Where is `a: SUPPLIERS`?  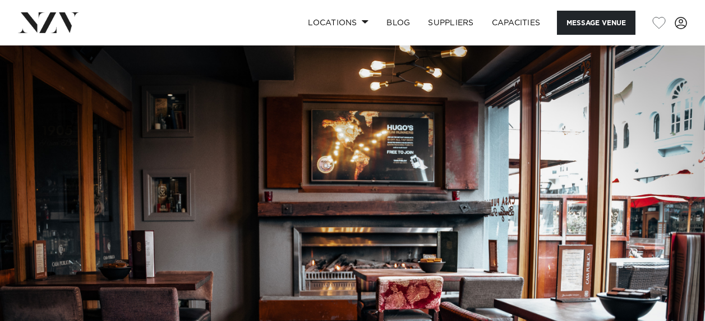 a: SUPPLIERS is located at coordinates (450, 22).